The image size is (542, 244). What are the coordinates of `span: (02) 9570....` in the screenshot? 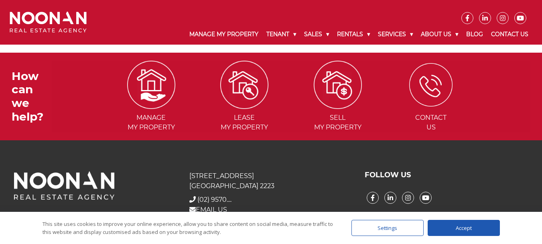 It's located at (214, 199).